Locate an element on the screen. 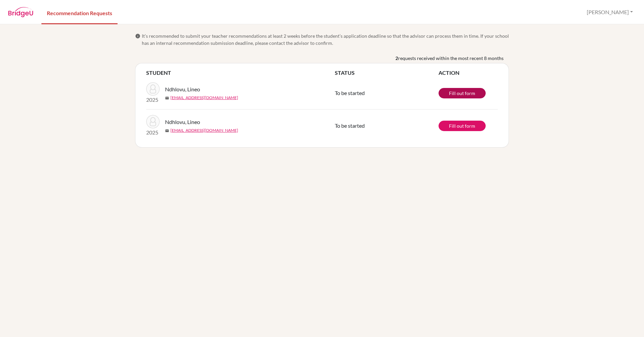 Image resolution: width=644 pixels, height=337 pixels. a: Recommendation Requests is located at coordinates (80, 13).